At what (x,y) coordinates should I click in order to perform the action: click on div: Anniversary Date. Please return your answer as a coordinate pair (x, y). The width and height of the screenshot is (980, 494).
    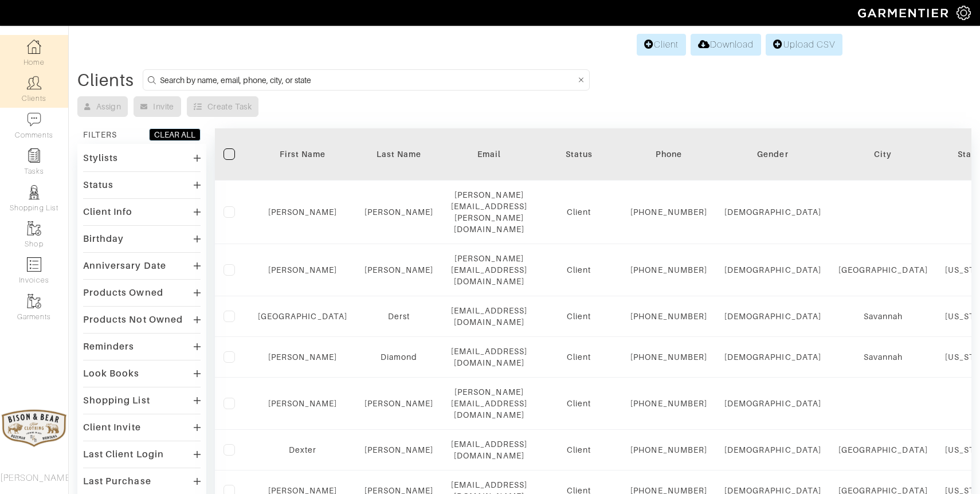
    Looking at the image, I should click on (124, 266).